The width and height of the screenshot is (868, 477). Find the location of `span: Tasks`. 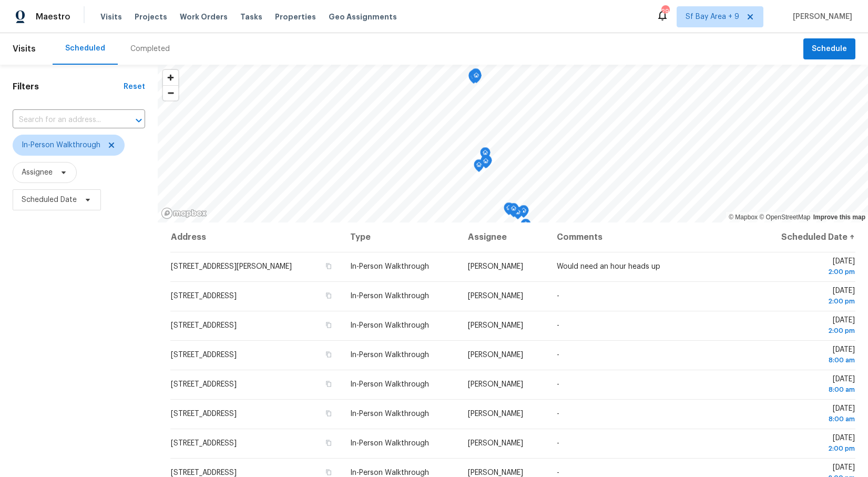

span: Tasks is located at coordinates (252, 17).